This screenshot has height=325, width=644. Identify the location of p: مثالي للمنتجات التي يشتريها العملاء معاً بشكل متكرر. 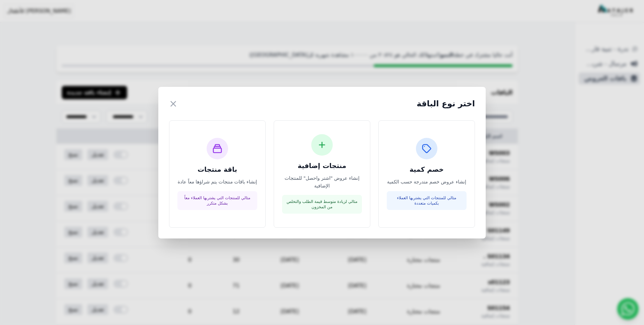
(217, 201).